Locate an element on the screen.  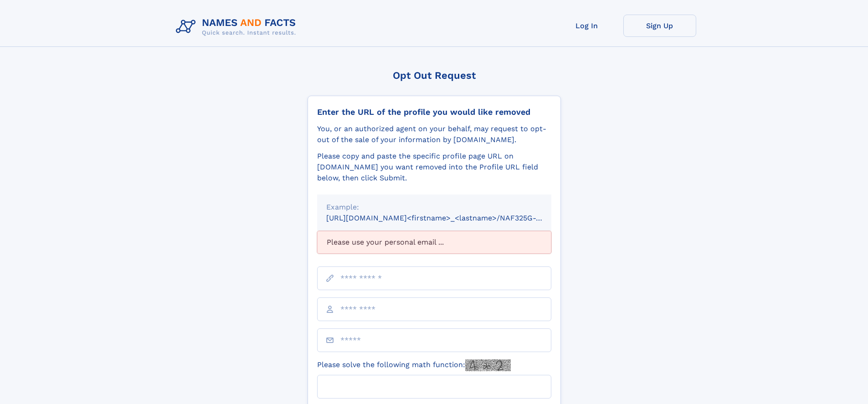
div: You, or an authorized agent on your behalf, may request to opt-out of the sale of your informatio... is located at coordinates (434, 134).